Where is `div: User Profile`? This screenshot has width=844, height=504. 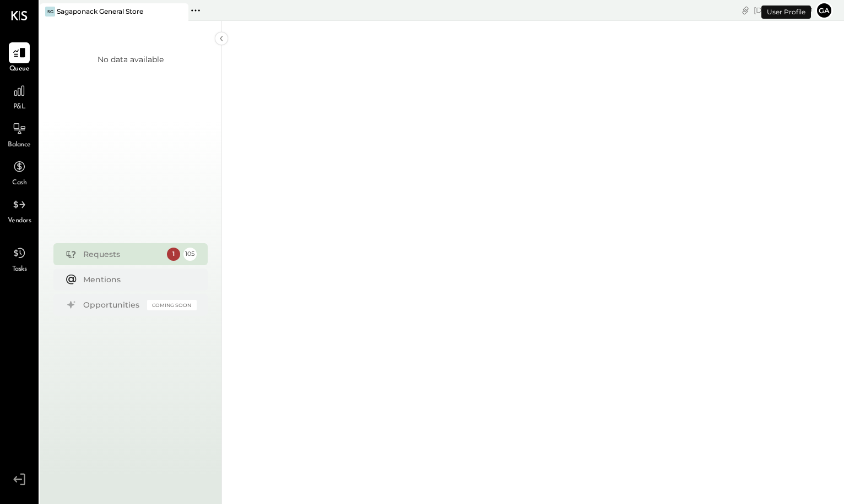 div: User Profile is located at coordinates (786, 12).